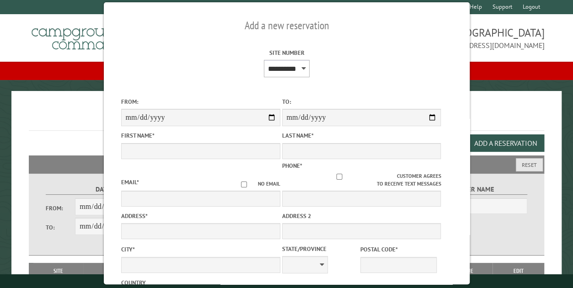 This screenshot has width=573, height=288. What do you see at coordinates (361, 180) in the screenshot?
I see `label: Customer agrees to receive text messages` at bounding box center [361, 180].